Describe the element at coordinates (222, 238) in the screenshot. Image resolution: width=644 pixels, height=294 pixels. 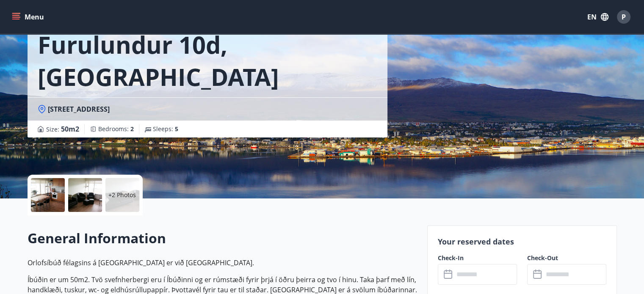
I see `h2: General Information` at that location.